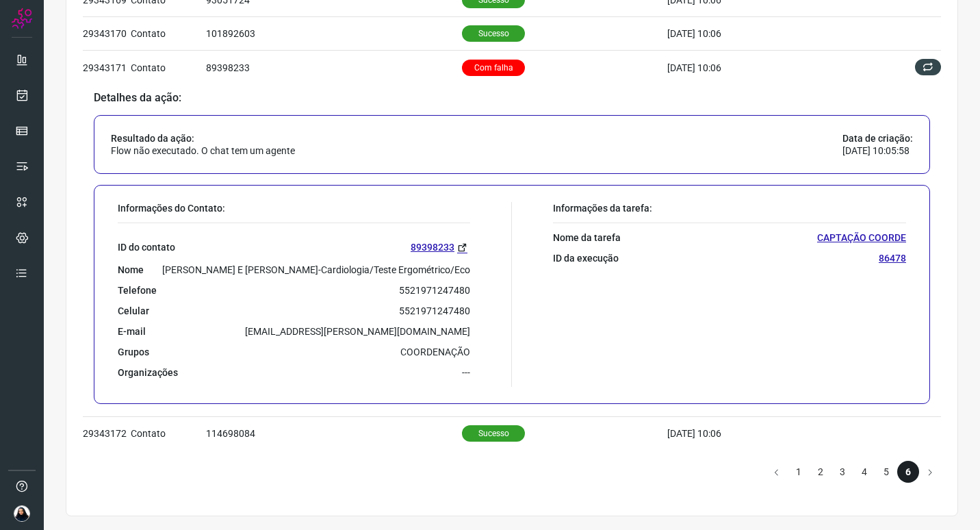 The height and width of the screenshot is (530, 980). I want to click on td: 101892603, so click(334, 33).